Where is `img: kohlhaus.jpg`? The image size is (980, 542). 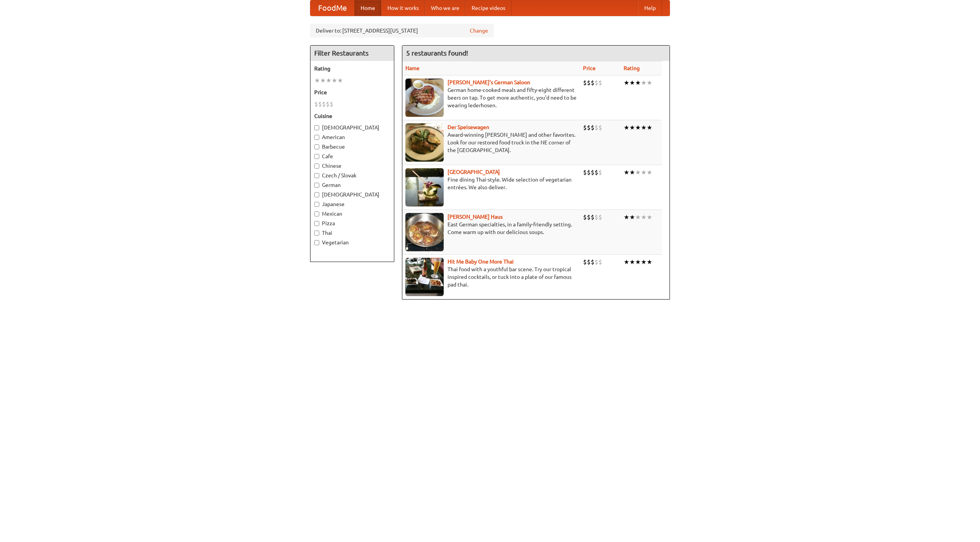
img: kohlhaus.jpg is located at coordinates (424, 232).